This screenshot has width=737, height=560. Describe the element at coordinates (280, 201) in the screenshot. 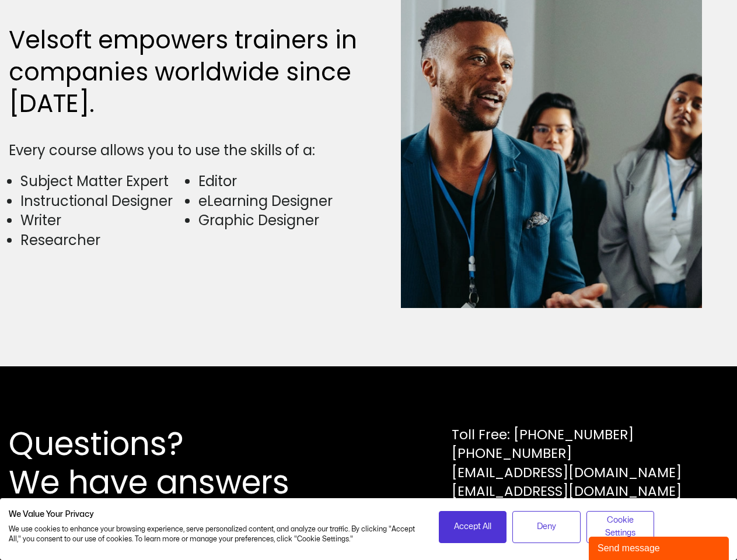

I see `li: eLearning Designer` at that location.